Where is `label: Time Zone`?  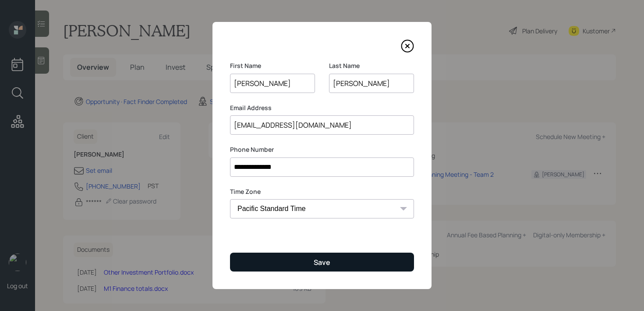 label: Time Zone is located at coordinates (322, 192).